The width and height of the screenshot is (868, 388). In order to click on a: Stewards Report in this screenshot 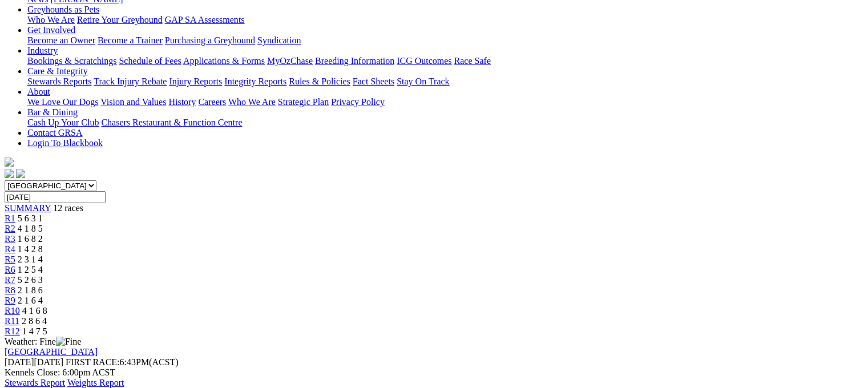, I will do `click(35, 382)`.